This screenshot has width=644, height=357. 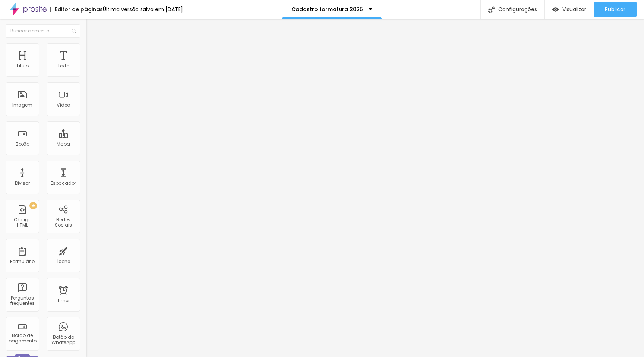 What do you see at coordinates (23, 66) in the screenshot?
I see `div: Título` at bounding box center [23, 66].